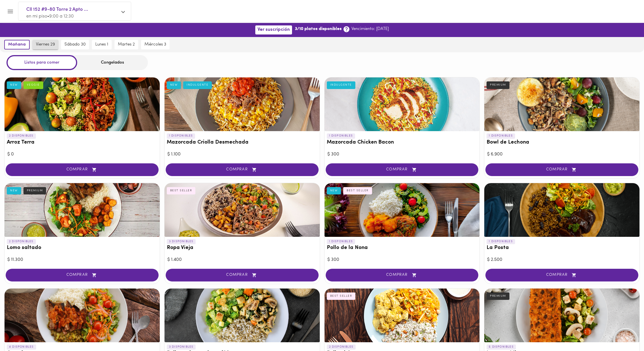 The width and height of the screenshot is (644, 351). What do you see at coordinates (318, 29) in the screenshot?
I see `b: 3/10 platos disponibles` at bounding box center [318, 29].